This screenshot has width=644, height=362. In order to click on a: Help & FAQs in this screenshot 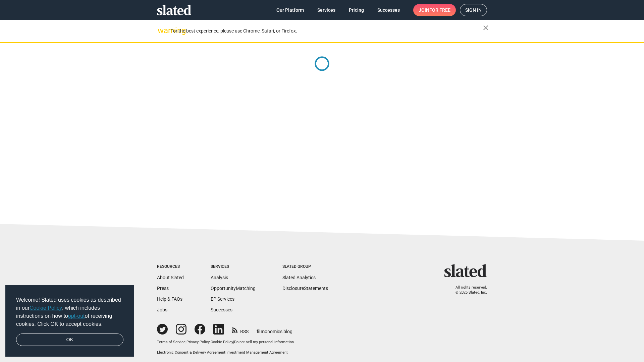, I will do `click(170, 299)`.